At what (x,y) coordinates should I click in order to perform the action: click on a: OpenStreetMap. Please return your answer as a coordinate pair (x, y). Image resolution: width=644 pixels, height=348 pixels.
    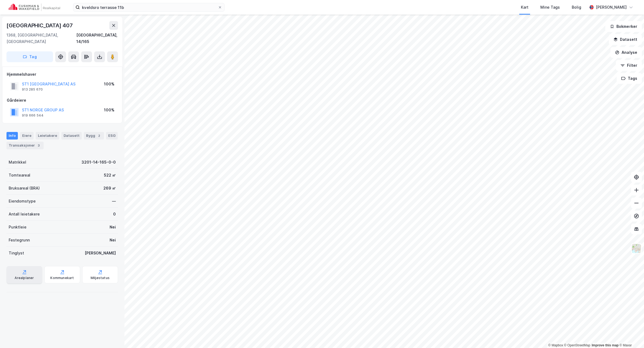
    Looking at the image, I should click on (577, 345).